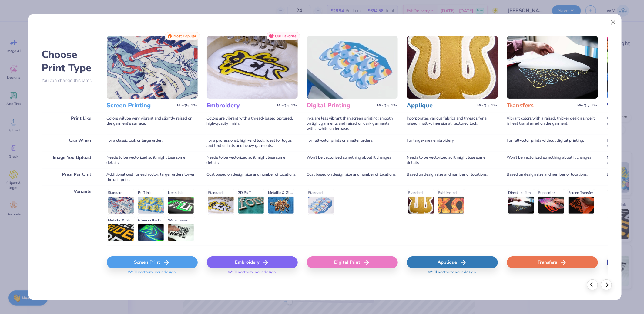  Describe the element at coordinates (152, 177) in the screenshot. I see `div: Additional cost for each color; larger orders lower the unit price.` at that location.